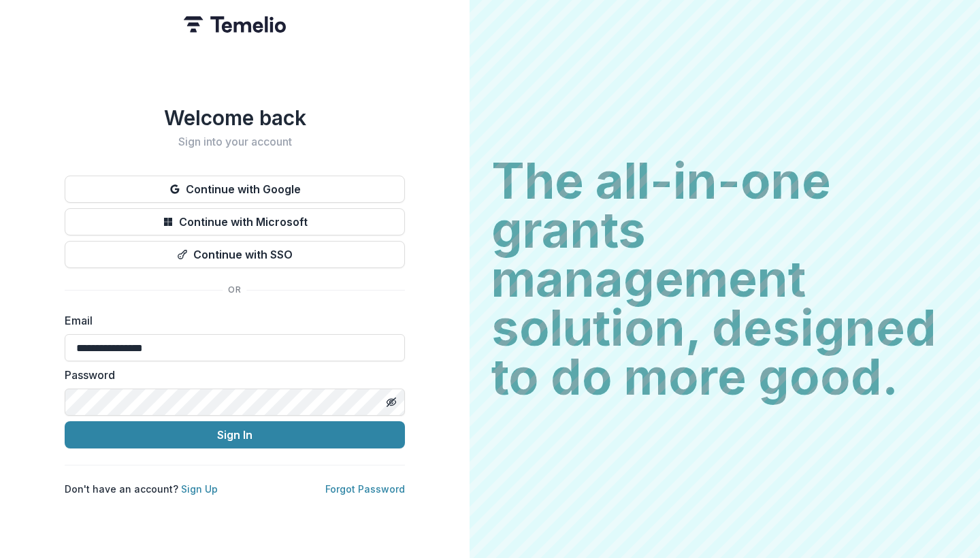 This screenshot has width=980, height=558. What do you see at coordinates (235, 118) in the screenshot?
I see `h1: Welcome back` at bounding box center [235, 118].